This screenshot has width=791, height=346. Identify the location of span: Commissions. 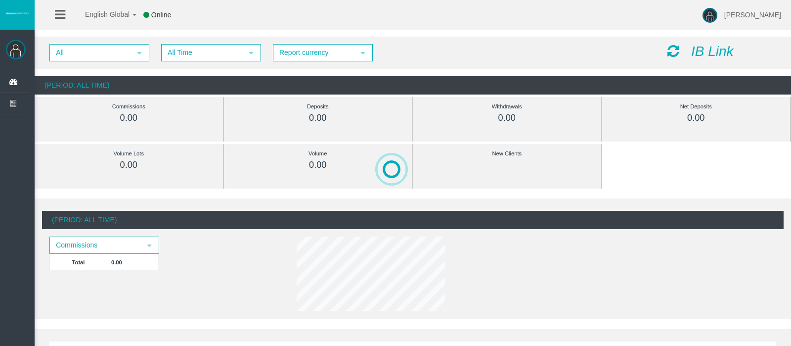
(95, 245).